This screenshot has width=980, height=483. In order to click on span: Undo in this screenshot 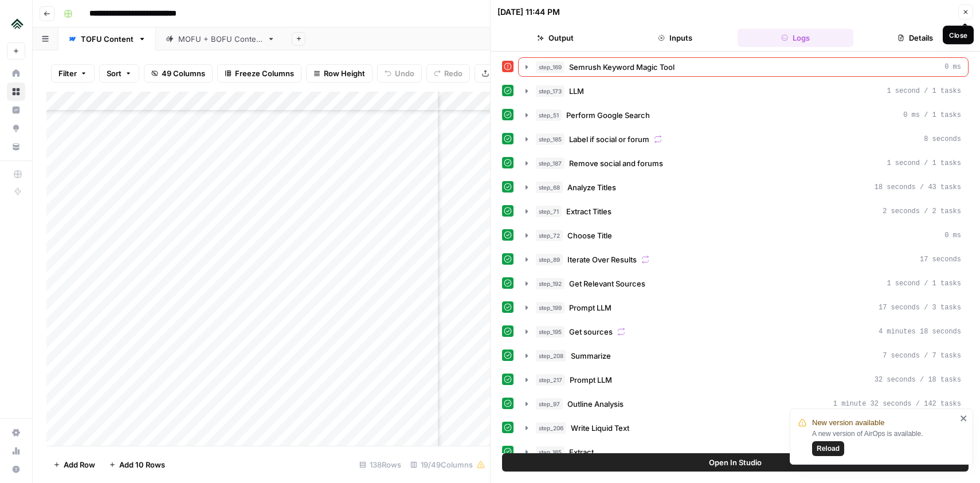, I will do `click(404, 73)`.